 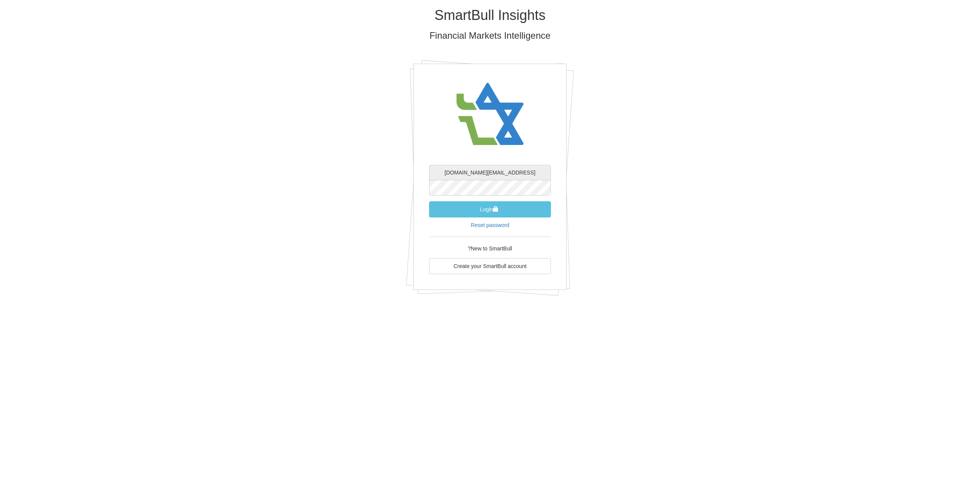 What do you see at coordinates (490, 249) in the screenshot?
I see `span: New to SmartBull?` at bounding box center [490, 249].